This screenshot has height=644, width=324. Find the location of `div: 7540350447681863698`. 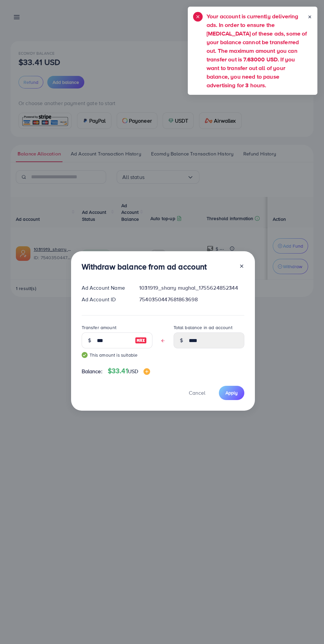

div: 7540350447681863698 is located at coordinates (191, 299).